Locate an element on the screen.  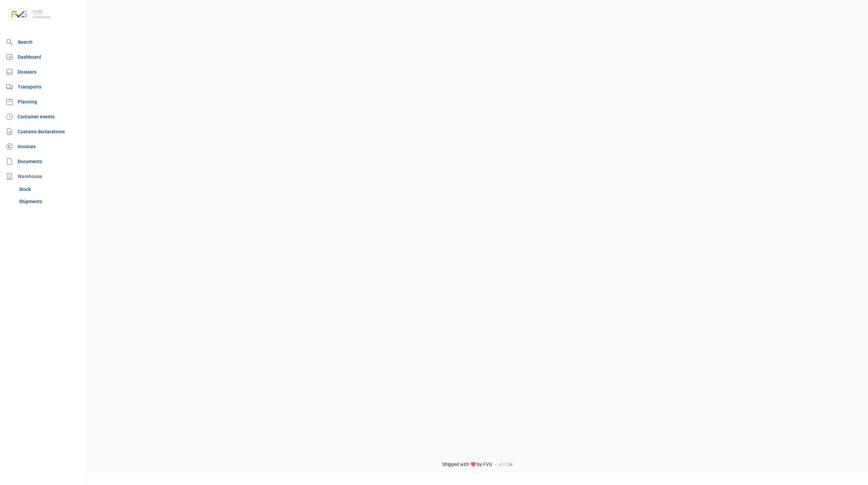
a: Search is located at coordinates (43, 42).